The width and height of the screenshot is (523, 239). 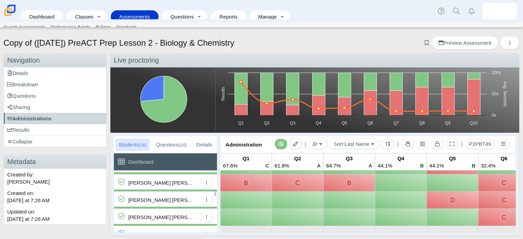 What do you see at coordinates (465, 43) in the screenshot?
I see `a: Preview Assessment` at bounding box center [465, 43].